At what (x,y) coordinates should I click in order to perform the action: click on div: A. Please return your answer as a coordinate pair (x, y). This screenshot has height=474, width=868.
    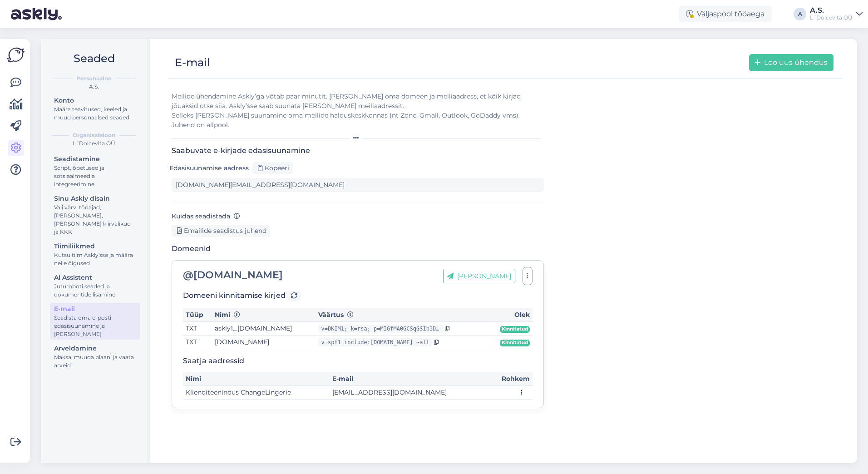
    Looking at the image, I should click on (800, 14).